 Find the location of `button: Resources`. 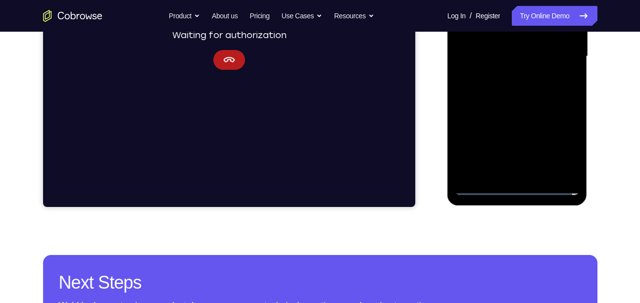

button: Resources is located at coordinates (354, 16).